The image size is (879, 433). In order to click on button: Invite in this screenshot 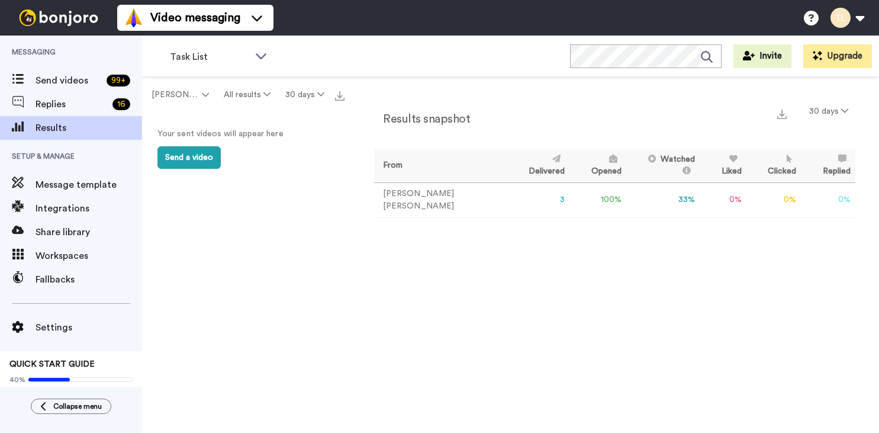, I will do `click(762, 56)`.